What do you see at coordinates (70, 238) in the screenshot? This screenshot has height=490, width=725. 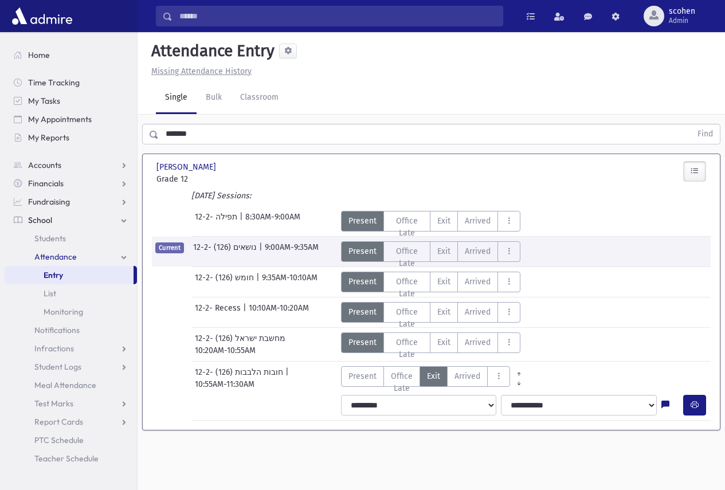 I see `a: Students` at bounding box center [70, 238].